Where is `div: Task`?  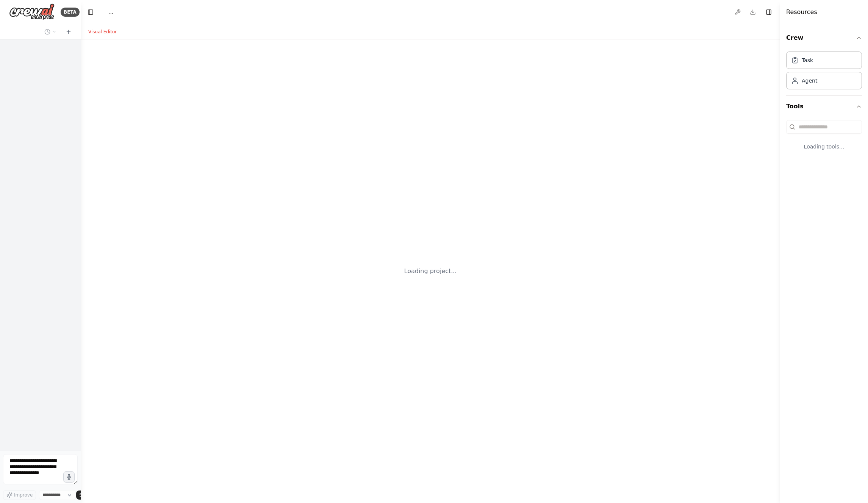
div: Task is located at coordinates (807, 60).